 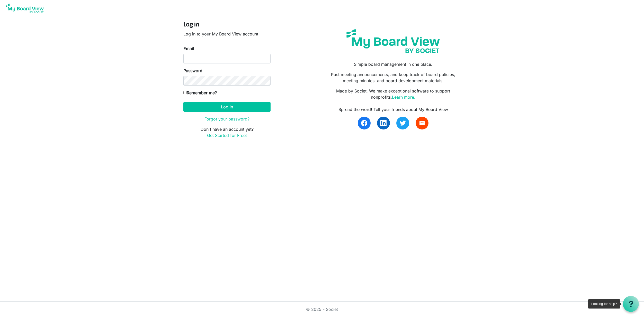 I want to click on a: Forgot your password?, so click(x=227, y=119).